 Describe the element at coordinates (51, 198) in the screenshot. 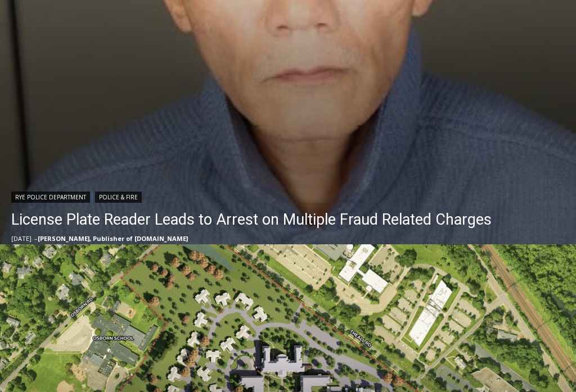

I see `a: Rye Police Department` at that location.